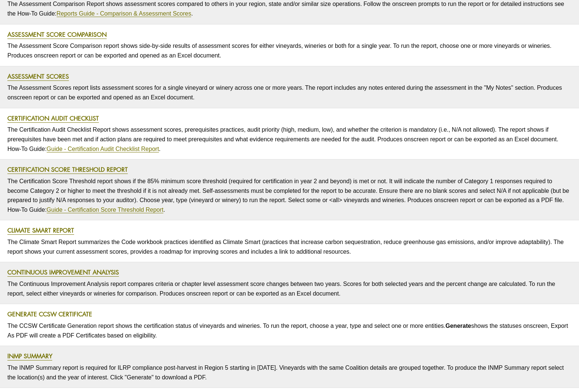 The width and height of the screenshot is (579, 392). I want to click on a: Climate Smart Report, so click(41, 230).